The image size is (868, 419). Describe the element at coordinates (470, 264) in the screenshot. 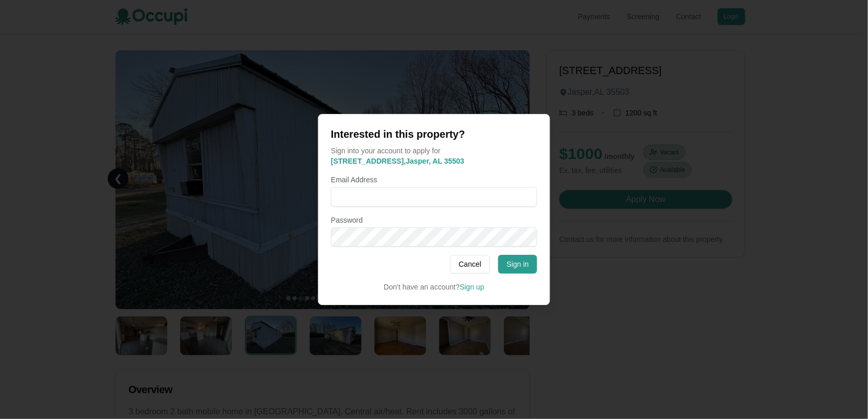

I see `button: Cancel` at that location.